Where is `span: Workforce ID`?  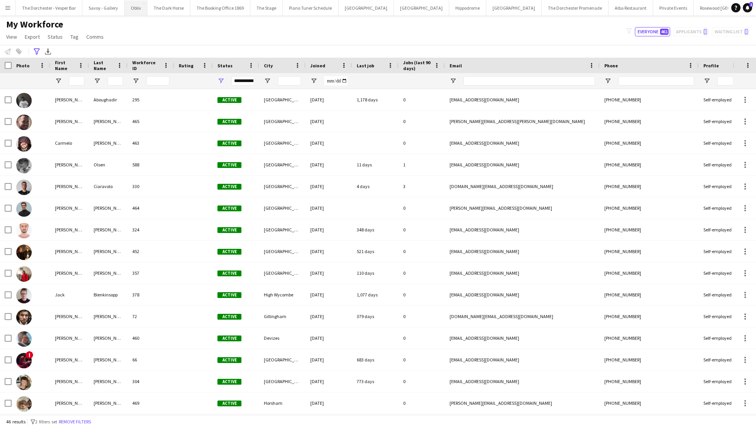 span: Workforce ID is located at coordinates (146, 65).